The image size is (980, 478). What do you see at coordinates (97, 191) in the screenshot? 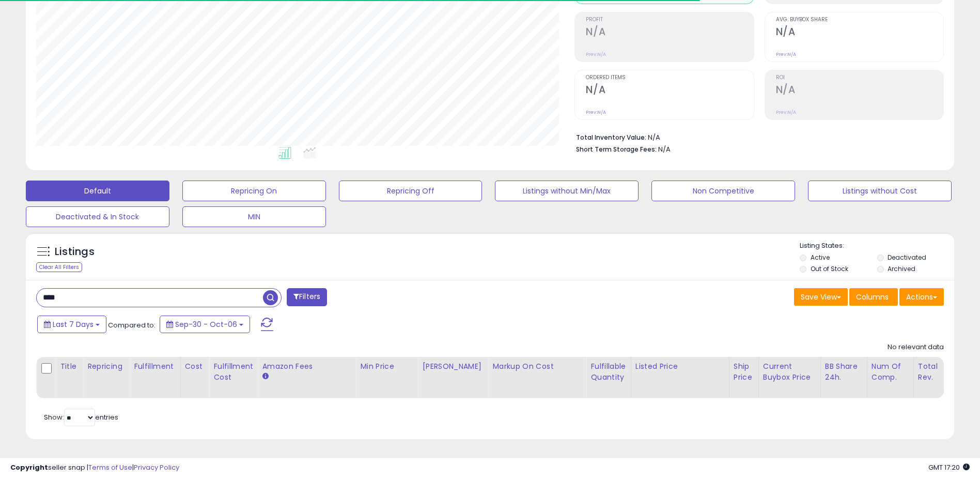
I see `button: Default` at bounding box center [97, 191].